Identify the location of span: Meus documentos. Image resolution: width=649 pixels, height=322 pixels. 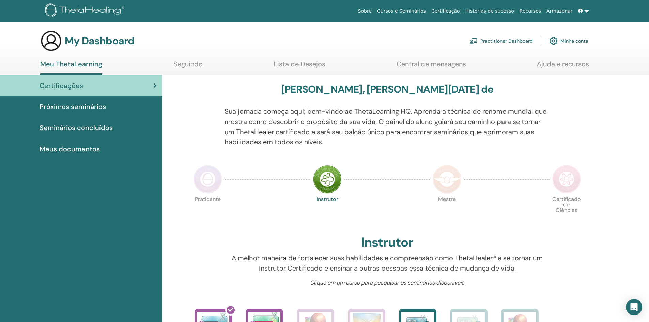
(70, 149).